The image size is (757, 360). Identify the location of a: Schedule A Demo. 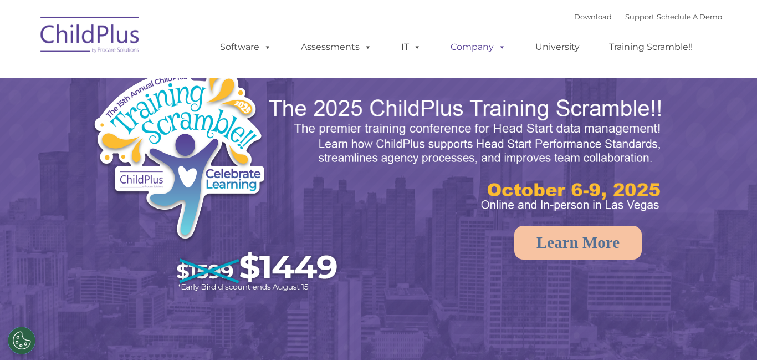
(690, 17).